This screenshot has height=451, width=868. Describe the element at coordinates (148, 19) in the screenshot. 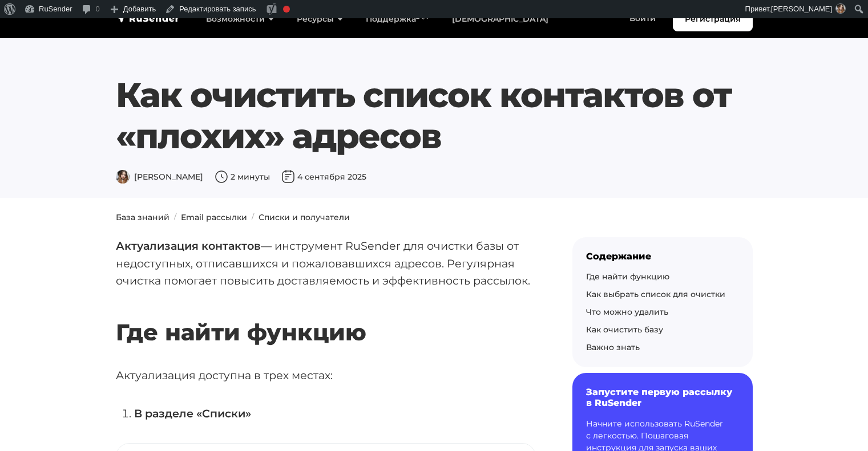

I see `img: RuSender` at that location.